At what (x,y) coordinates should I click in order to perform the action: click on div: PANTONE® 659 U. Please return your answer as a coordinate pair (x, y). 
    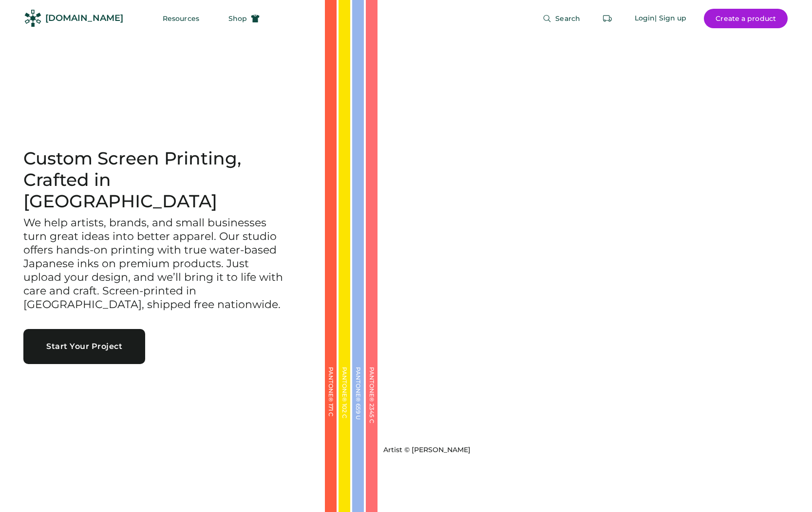
    Looking at the image, I should click on (358, 416).